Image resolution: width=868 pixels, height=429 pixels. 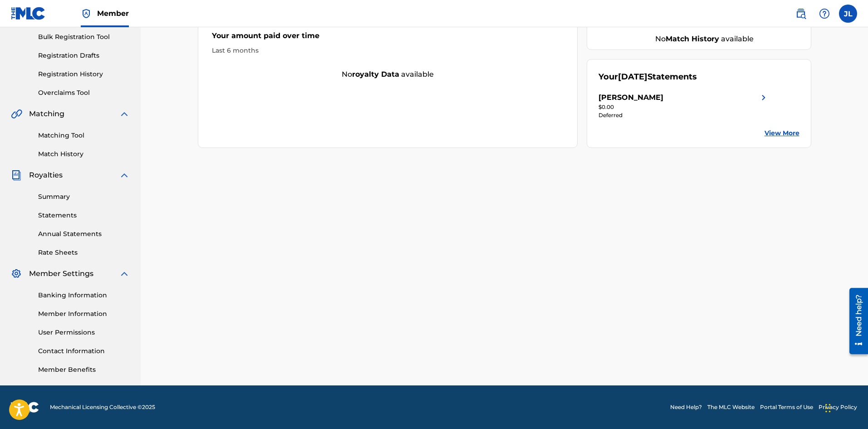 What do you see at coordinates (84, 135) in the screenshot?
I see `a: Matching Tool` at bounding box center [84, 135].